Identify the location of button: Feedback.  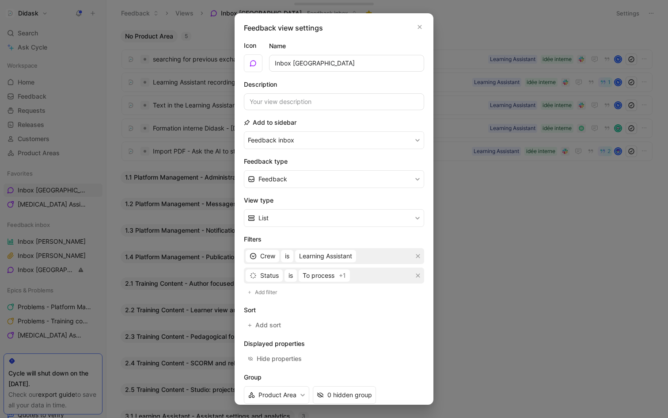
(334, 179).